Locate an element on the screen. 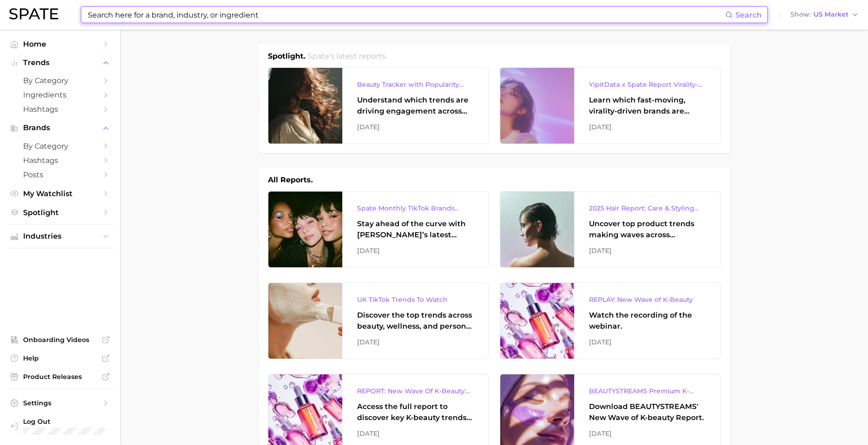  div: Learn which fast-moving, virality-driven brands are leading the pack, the risks of viral growth, ... is located at coordinates (647, 106).